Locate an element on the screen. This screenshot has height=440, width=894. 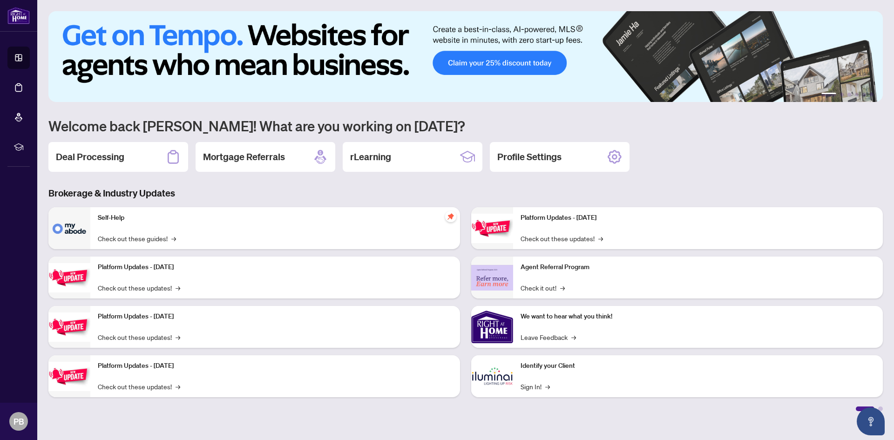
button: 6 is located at coordinates (872, 95).